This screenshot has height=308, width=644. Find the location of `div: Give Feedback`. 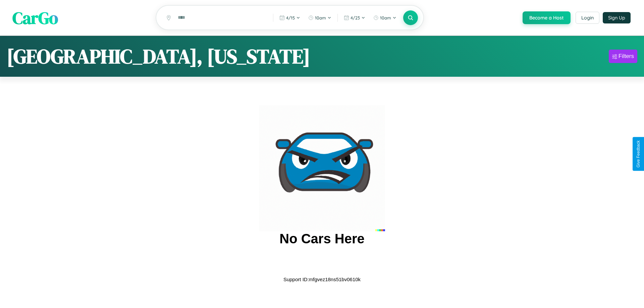

div: Give Feedback is located at coordinates (638, 154).